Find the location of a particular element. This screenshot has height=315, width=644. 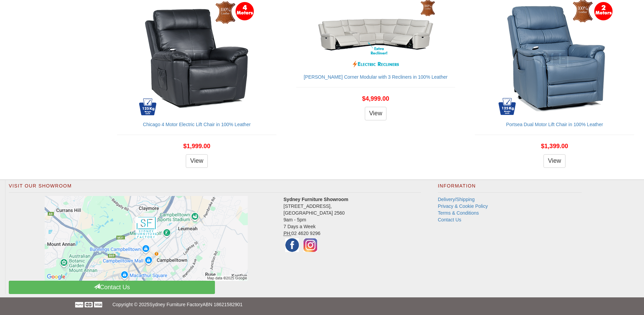

a: Delivery/Shipping is located at coordinates (456, 199).